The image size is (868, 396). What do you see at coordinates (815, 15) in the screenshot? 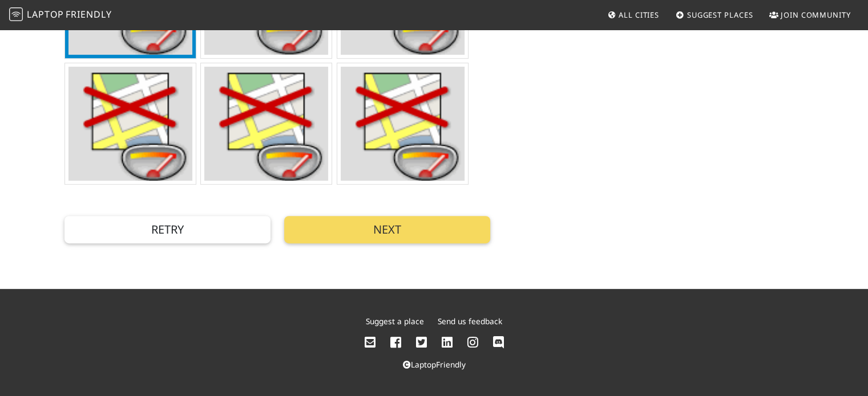
I see `span: Join Community` at bounding box center [815, 15].